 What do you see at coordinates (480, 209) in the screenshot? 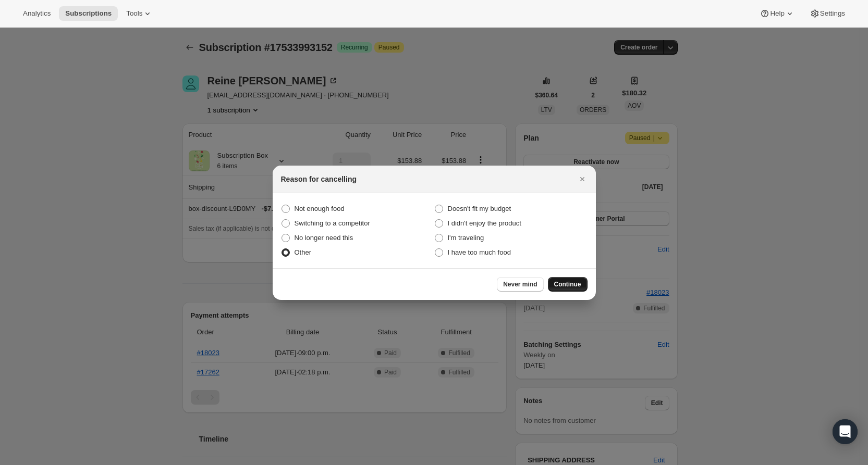
I see `span: Doesn't fit my budget` at bounding box center [480, 209].